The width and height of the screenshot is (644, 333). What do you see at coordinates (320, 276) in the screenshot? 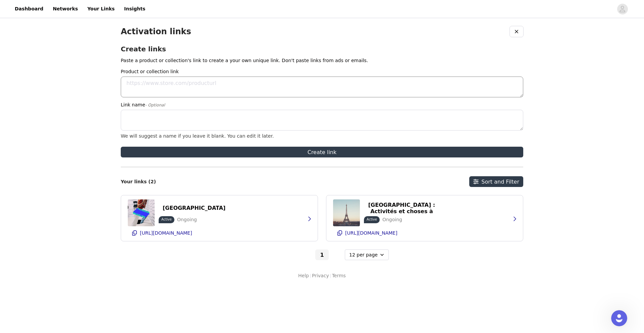
I see `a: Privacy` at bounding box center [320, 276].